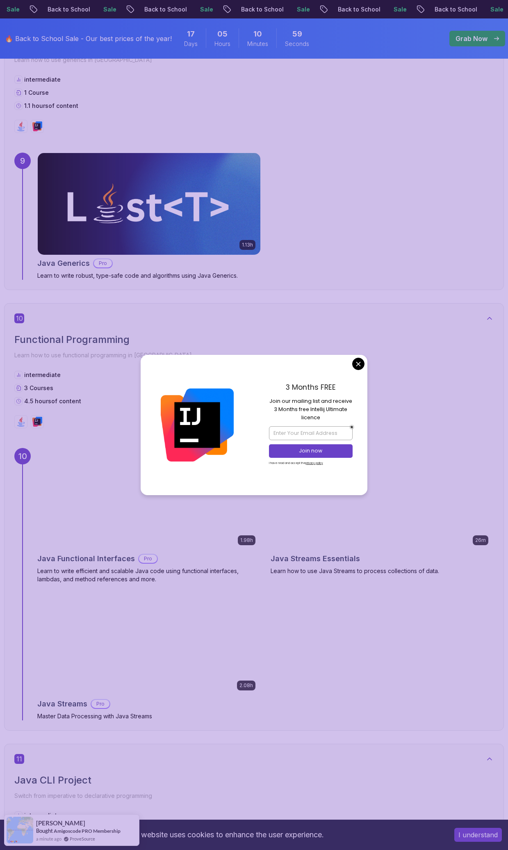 This screenshot has width=508, height=850. Describe the element at coordinates (316, 559) in the screenshot. I see `h2: Java Streams Essentials` at that location.